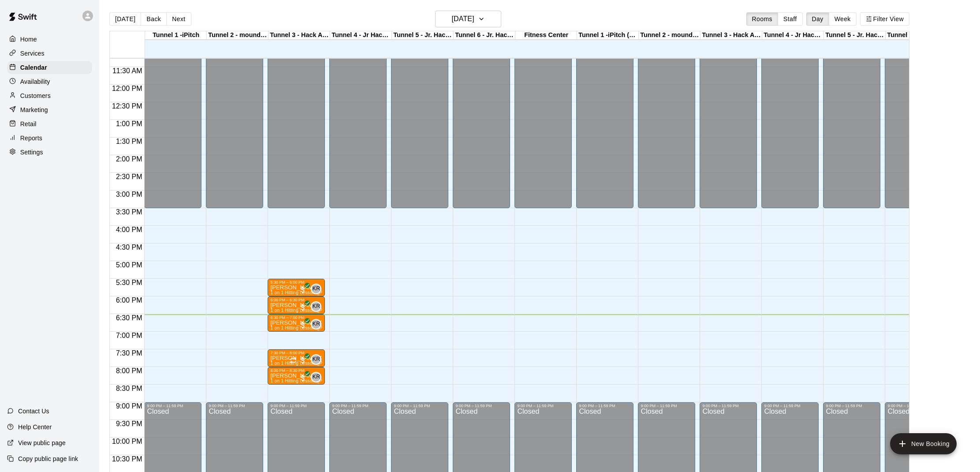  What do you see at coordinates (42, 443) in the screenshot?
I see `p: View public page` at bounding box center [42, 443].